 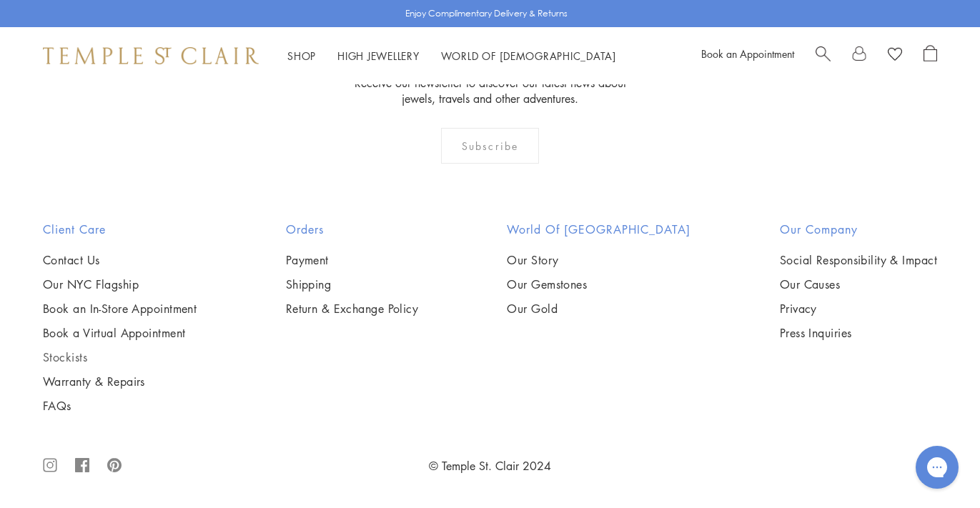 I want to click on div: Subscribe, so click(x=490, y=146).